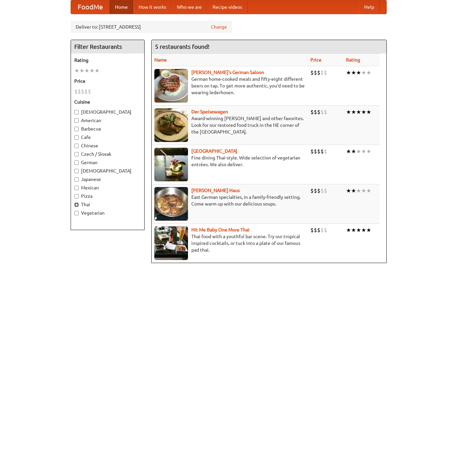  What do you see at coordinates (353, 60) in the screenshot?
I see `a: Rating` at bounding box center [353, 60].